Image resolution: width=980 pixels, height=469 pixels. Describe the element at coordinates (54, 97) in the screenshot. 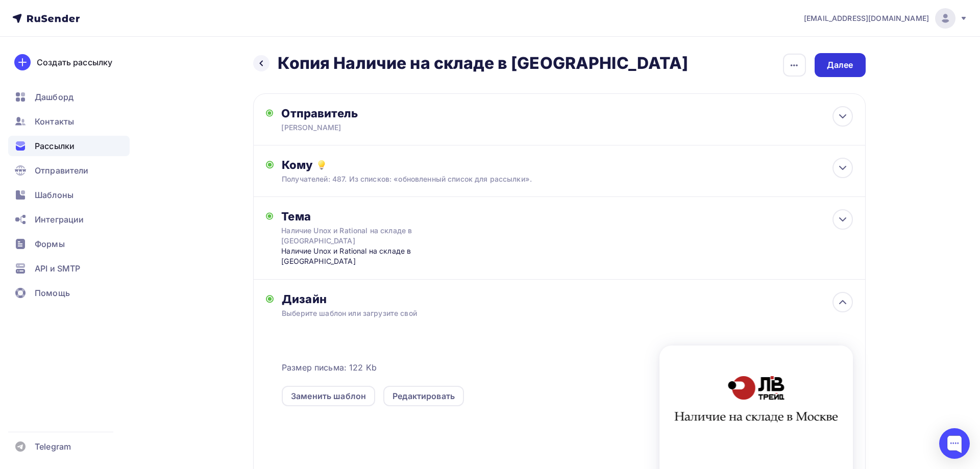

I see `span: Дашборд` at that location.